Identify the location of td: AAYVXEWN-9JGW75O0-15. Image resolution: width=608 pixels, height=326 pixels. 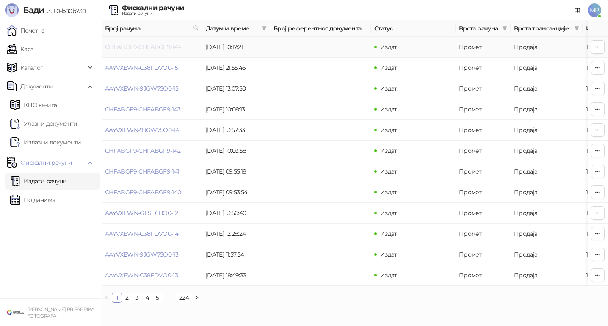
(152, 88).